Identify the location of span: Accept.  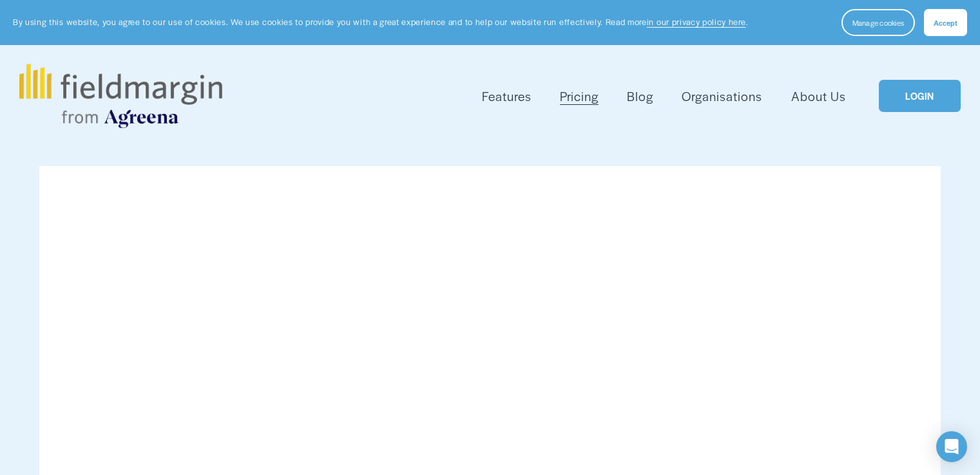
(945, 23).